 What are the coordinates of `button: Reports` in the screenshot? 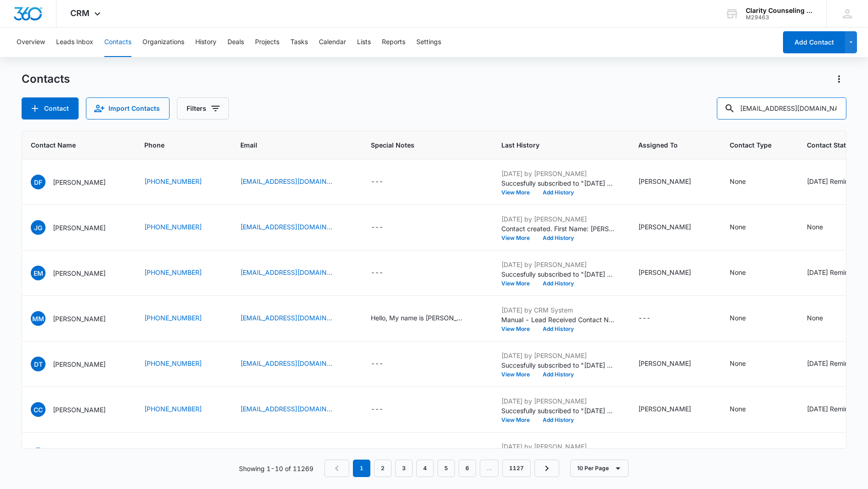 It's located at (393, 43).